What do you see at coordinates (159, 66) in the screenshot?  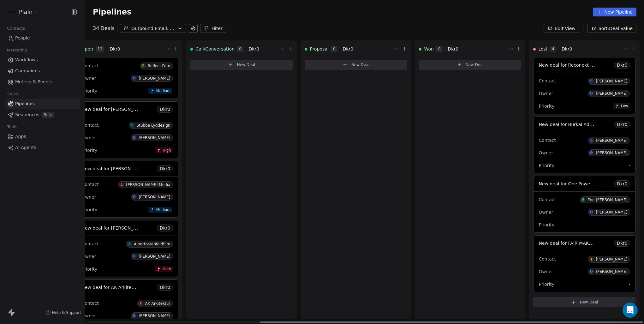 I see `div: Reflect Foto` at bounding box center [159, 66].